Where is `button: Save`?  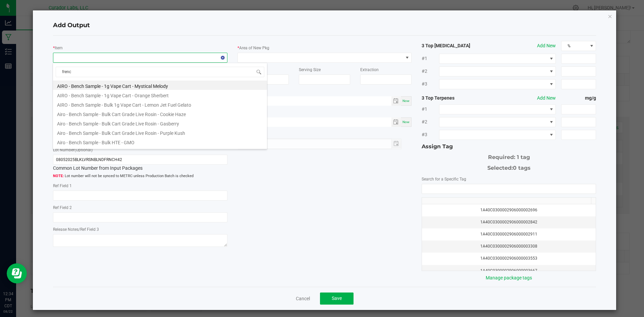 button: Save is located at coordinates (337, 299).